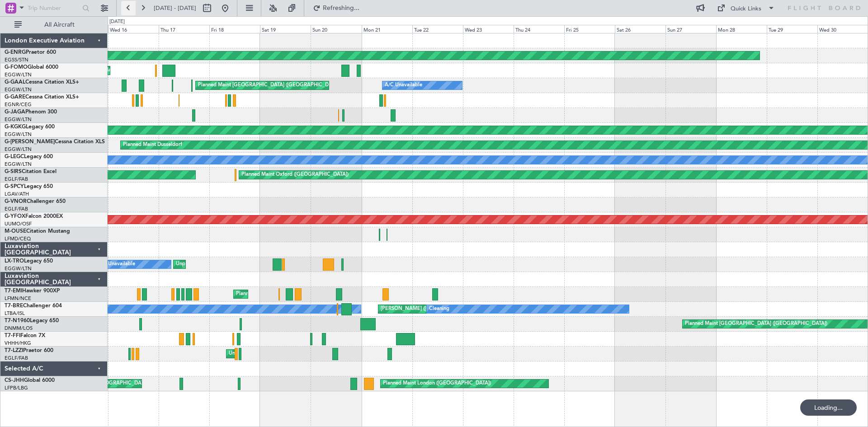 The width and height of the screenshot is (868, 427). Describe the element at coordinates (184, 29) in the screenshot. I see `div: Thu 17` at that location.